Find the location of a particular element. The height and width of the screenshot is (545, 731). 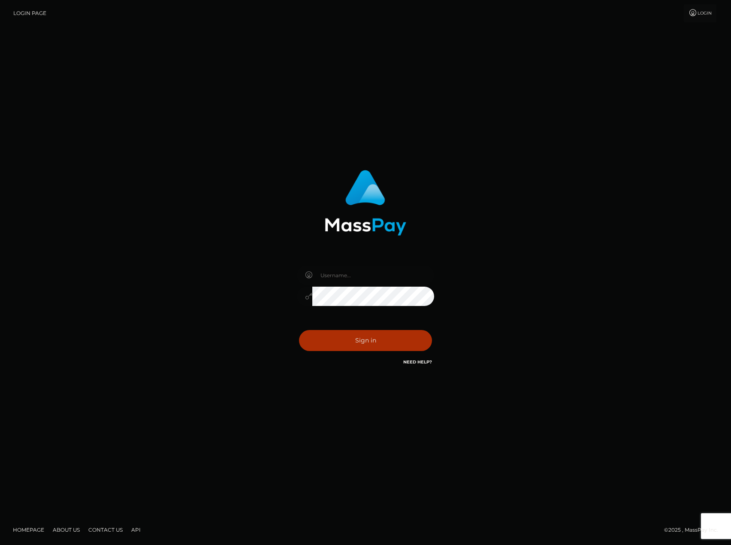

a: Contact Us is located at coordinates (106, 530).